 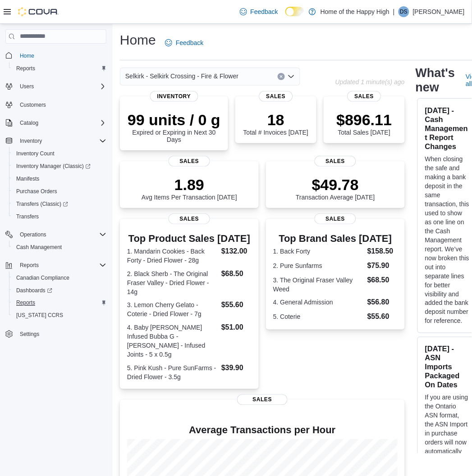 I want to click on span: Operations, so click(x=33, y=235).